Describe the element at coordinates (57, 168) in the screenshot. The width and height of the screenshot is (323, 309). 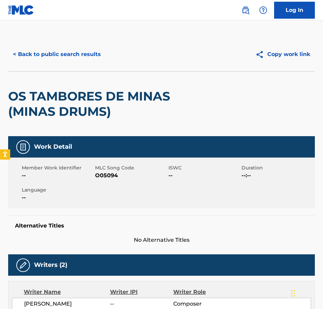
I see `span: Member Work Identifier` at that location.